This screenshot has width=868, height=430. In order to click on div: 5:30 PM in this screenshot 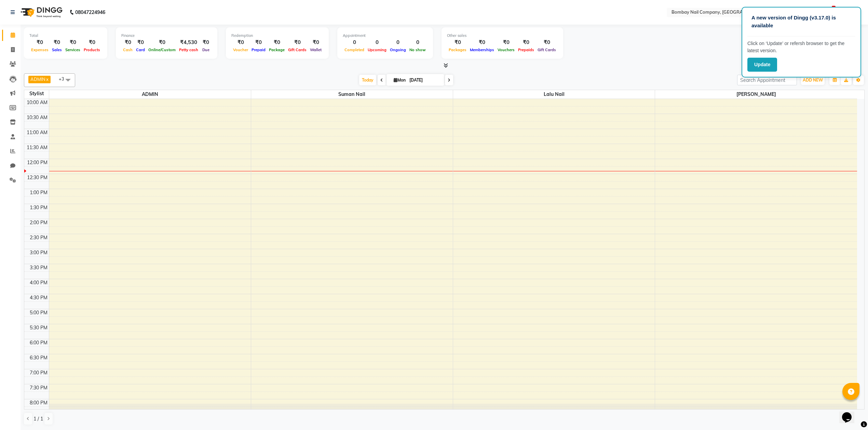, I will do `click(39, 328)`.